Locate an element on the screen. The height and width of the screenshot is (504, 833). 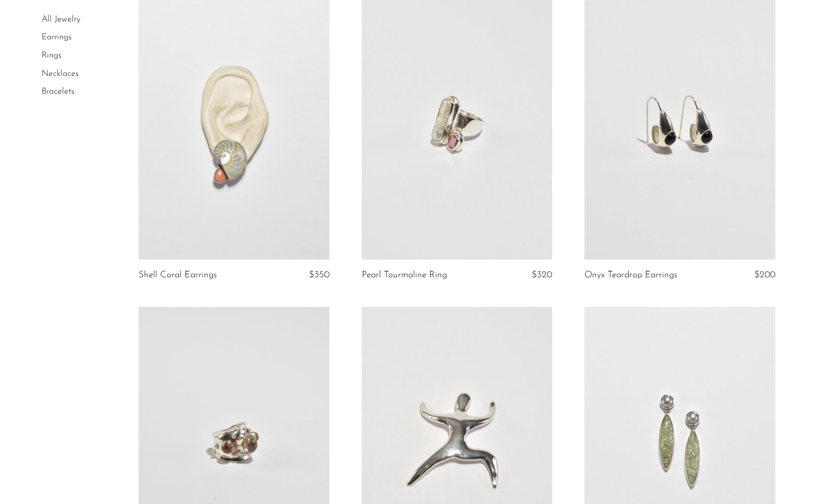
a: Necklaces is located at coordinates (60, 74).